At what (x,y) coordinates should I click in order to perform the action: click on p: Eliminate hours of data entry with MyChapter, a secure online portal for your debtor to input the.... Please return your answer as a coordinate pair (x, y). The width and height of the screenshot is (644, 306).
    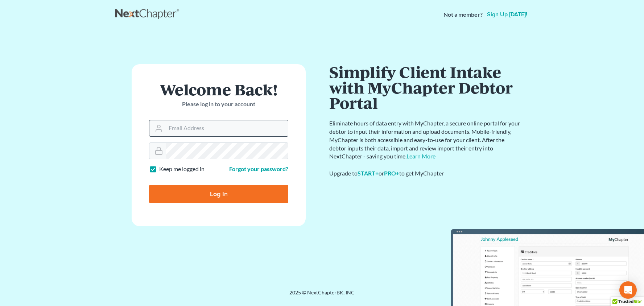
    Looking at the image, I should click on (425, 140).